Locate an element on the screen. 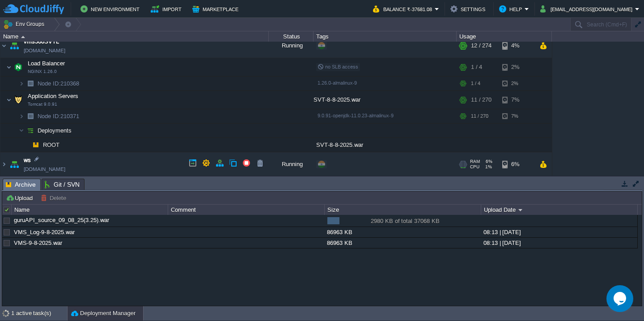 Image resolution: width=644 pixels, height=321 pixels. span: ROOT is located at coordinates (51, 144).